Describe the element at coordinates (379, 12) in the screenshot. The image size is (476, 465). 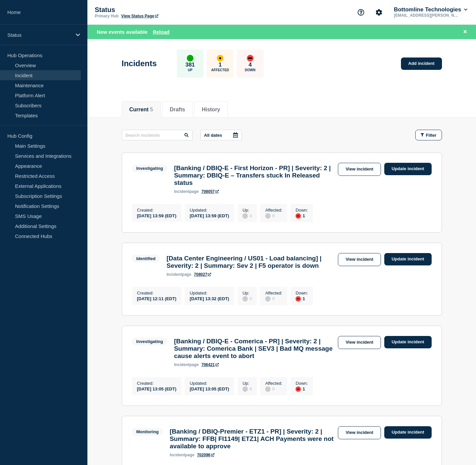
I see `button: Account settings` at that location.